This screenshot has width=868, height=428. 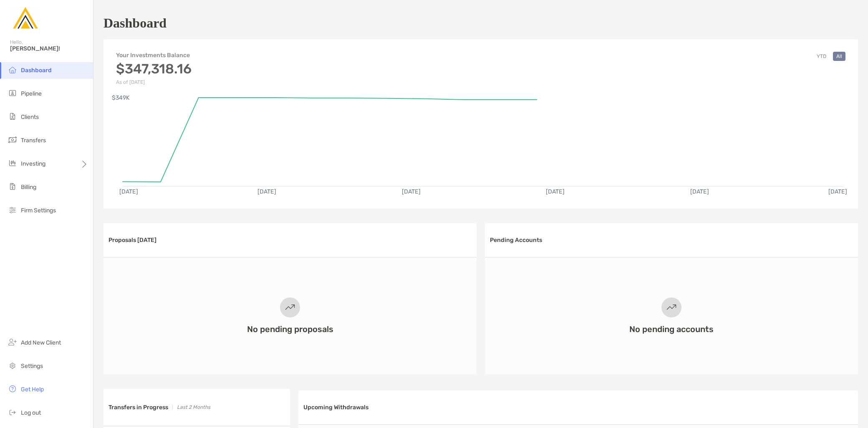 What do you see at coordinates (38, 210) in the screenshot?
I see `span: Firm Settings` at bounding box center [38, 210].